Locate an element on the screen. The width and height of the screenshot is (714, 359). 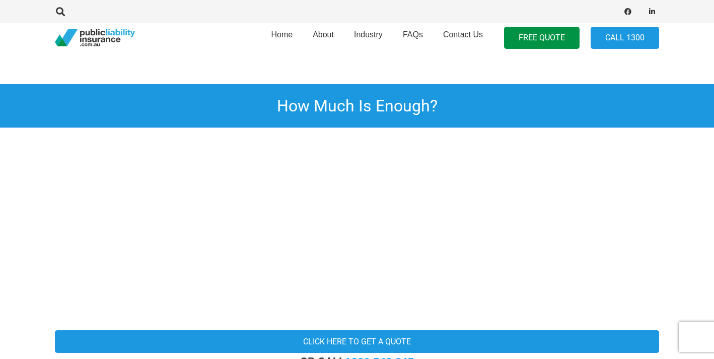
a: Industry is located at coordinates (368, 38).